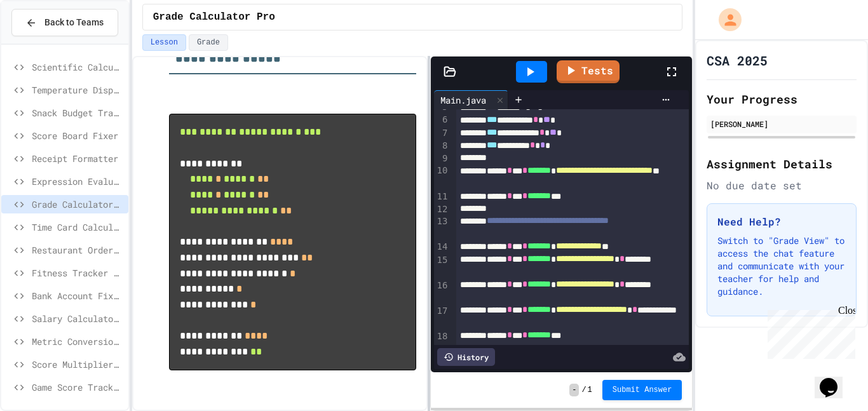  Describe the element at coordinates (77, 67) in the screenshot. I see `span: Scientific Calculator` at that location.